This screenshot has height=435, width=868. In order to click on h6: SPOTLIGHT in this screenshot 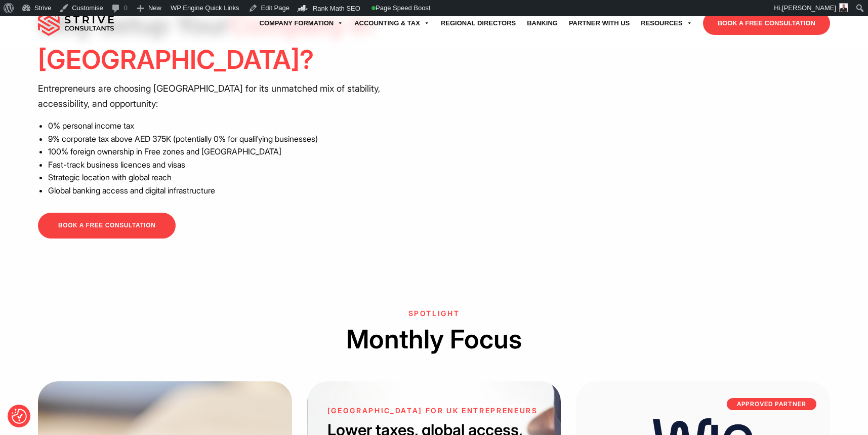, I will do `click(434, 314)`.